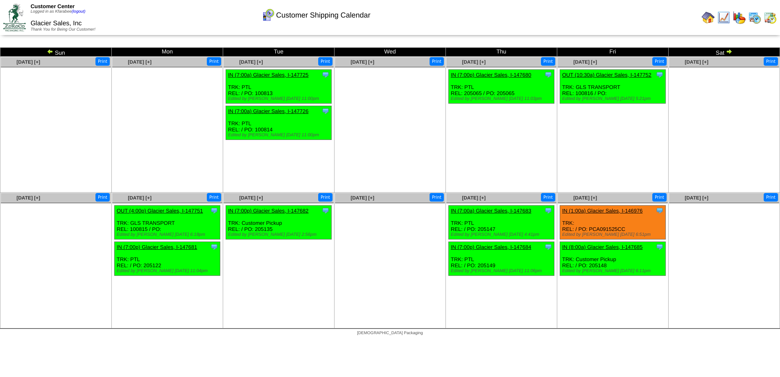  What do you see at coordinates (268, 75) in the screenshot?
I see `a: IN (7:00a) Glacier Sales, I-147725` at bounding box center [268, 75].